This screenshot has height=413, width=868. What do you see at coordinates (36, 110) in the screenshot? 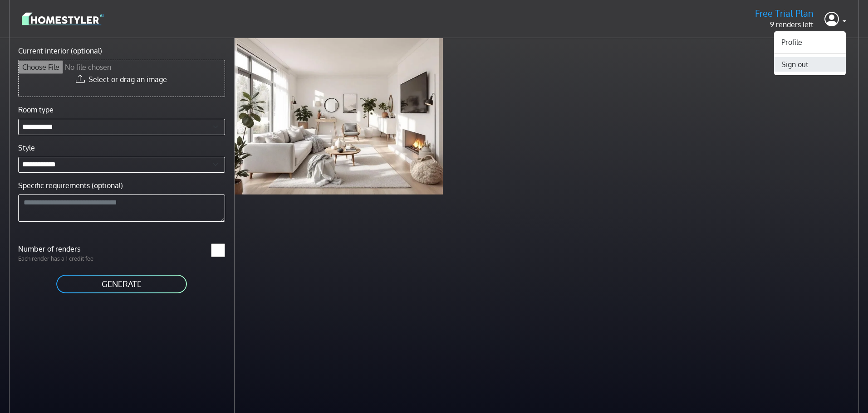
I see `label: Room type` at bounding box center [36, 110].